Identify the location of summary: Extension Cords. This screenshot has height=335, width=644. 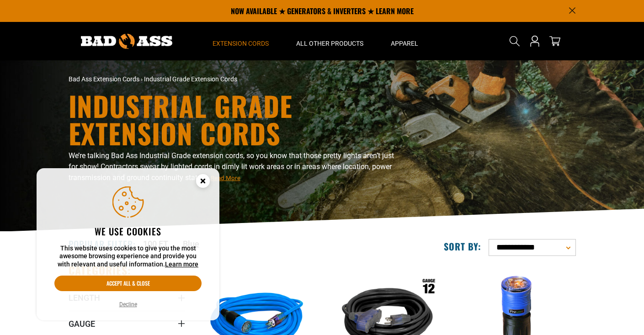
(240, 41).